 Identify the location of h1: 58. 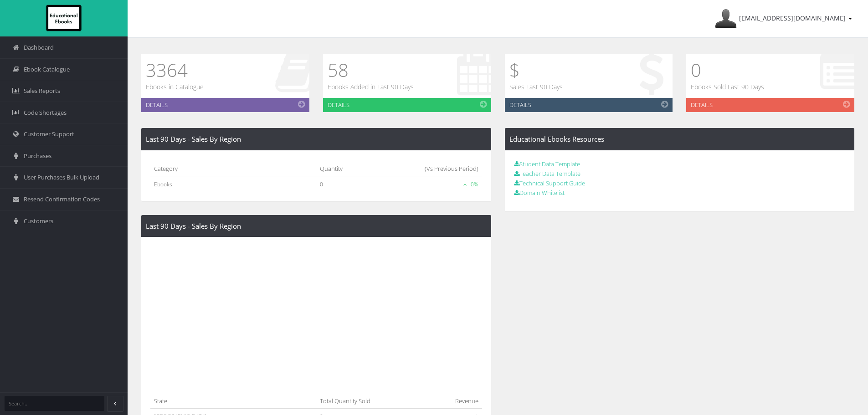
(371, 70).